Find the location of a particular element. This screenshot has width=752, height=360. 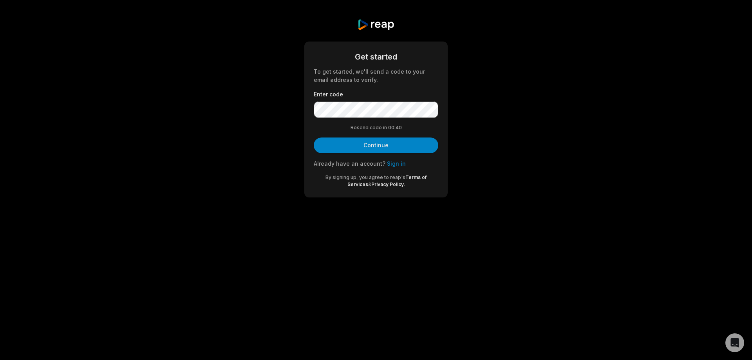

div: Open Intercom Messenger is located at coordinates (734, 343).